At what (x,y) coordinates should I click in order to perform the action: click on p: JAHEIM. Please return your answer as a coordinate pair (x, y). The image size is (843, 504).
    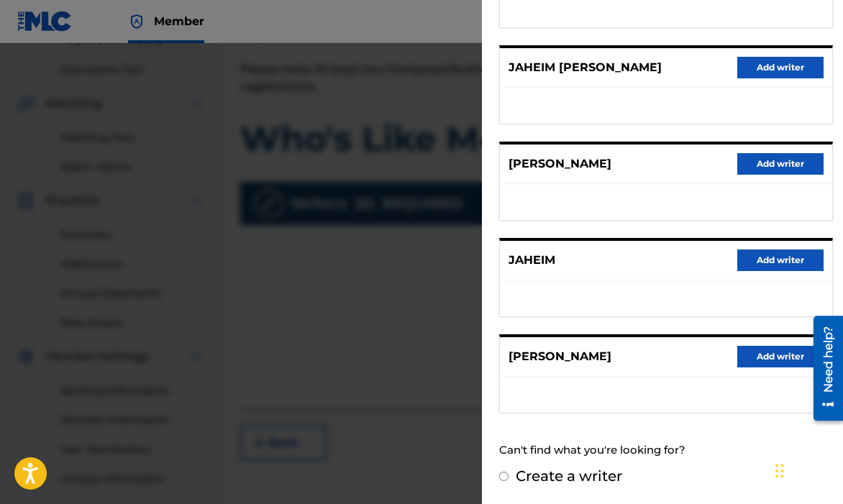
    Looking at the image, I should click on (531, 260).